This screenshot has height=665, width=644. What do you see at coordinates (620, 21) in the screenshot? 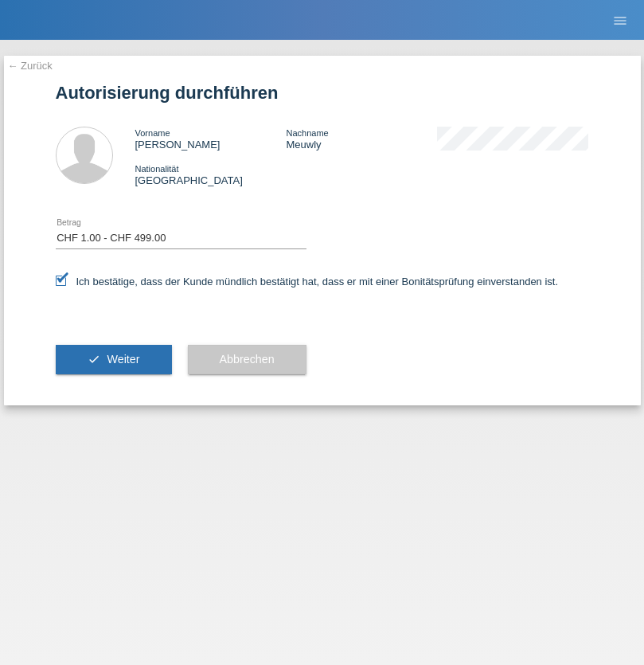
I see `i: menu` at bounding box center [620, 21].